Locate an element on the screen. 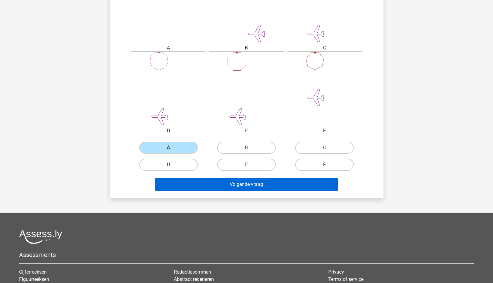  a: Redactiesommen is located at coordinates (192, 272).